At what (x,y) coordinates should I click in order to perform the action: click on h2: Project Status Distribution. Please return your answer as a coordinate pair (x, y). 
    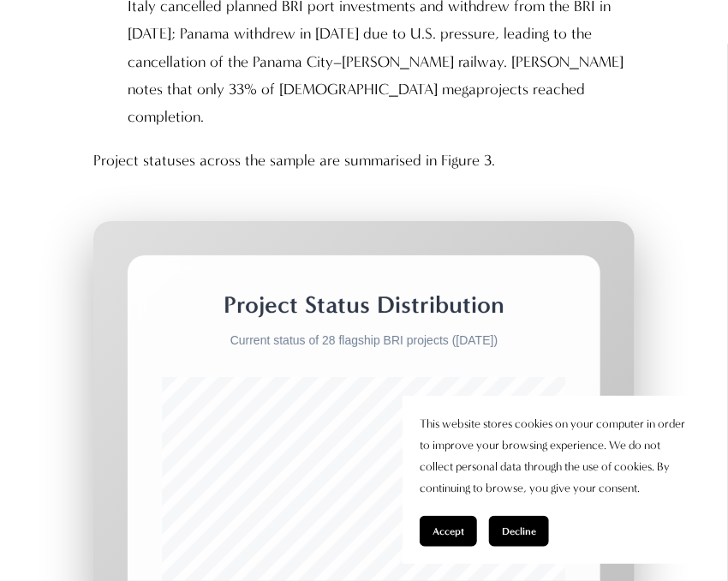
    Looking at the image, I should click on (363, 305).